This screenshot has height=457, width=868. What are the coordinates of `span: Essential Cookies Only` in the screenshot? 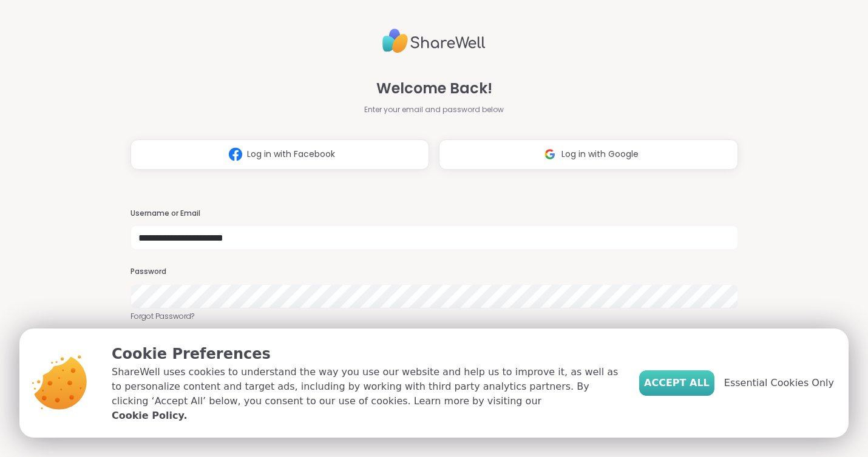 It's located at (778, 384).